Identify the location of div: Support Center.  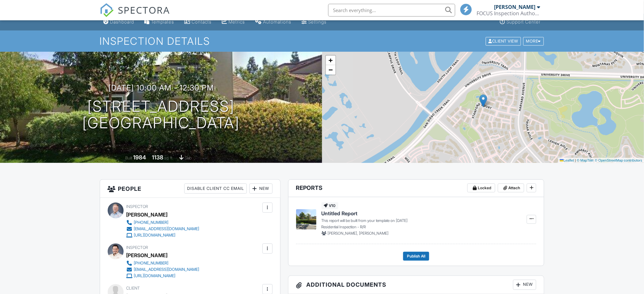
(523, 22).